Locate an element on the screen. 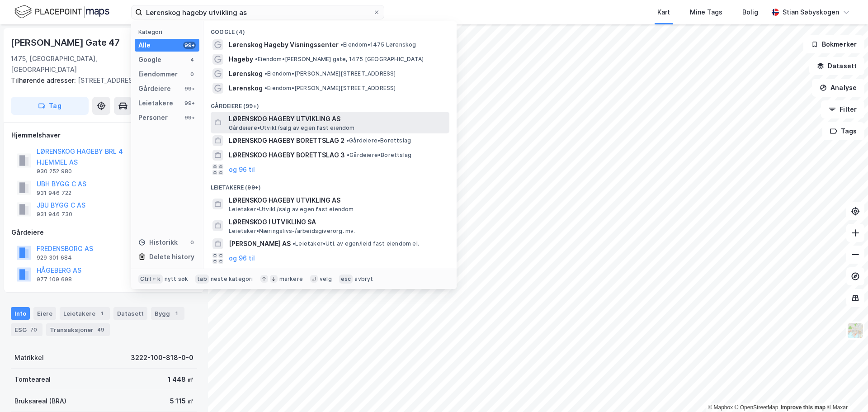 The width and height of the screenshot is (868, 412). div: Bolig is located at coordinates (750, 12).